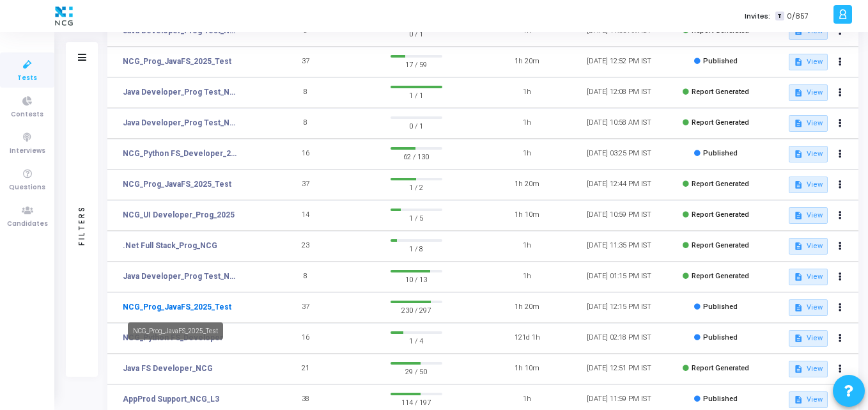  Describe the element at coordinates (306, 246) in the screenshot. I see `td: 23` at that location.